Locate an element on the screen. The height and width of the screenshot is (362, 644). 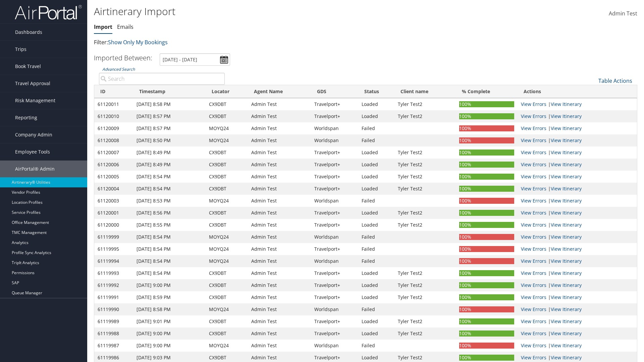
td: 61119999 is located at coordinates (114, 237).